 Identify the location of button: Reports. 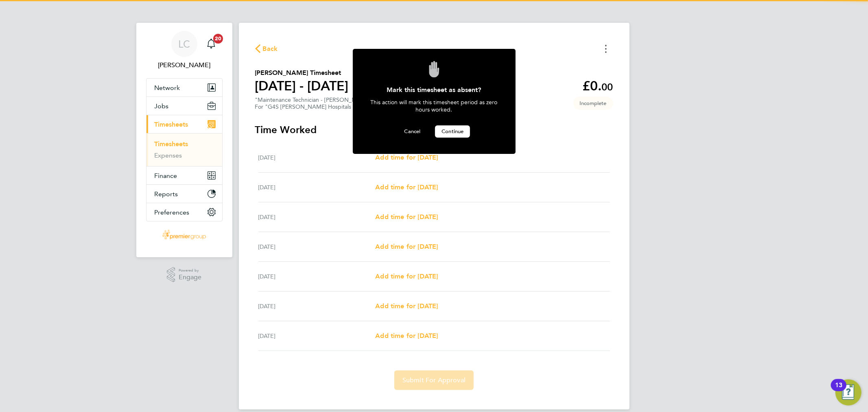
(184, 194).